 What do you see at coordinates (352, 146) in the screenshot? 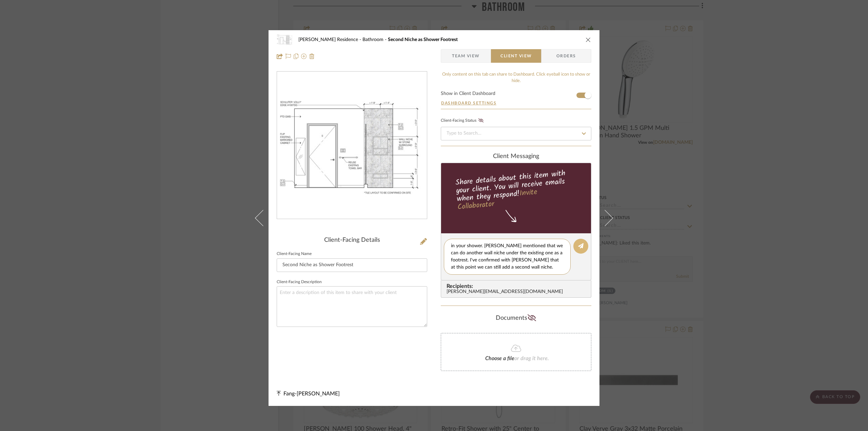
I see `div: 0` at bounding box center [352, 146].